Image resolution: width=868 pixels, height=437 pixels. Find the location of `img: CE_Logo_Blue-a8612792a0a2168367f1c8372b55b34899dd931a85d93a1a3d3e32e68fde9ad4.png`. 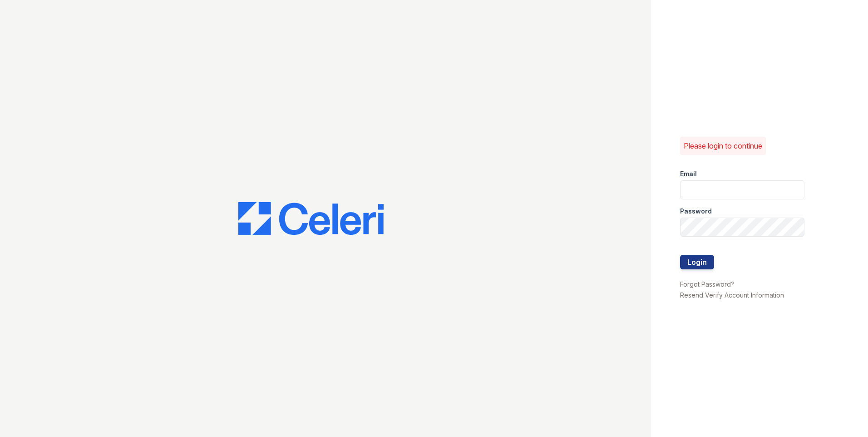

img: CE_Logo_Blue-a8612792a0a2168367f1c8372b55b34899dd931a85d93a1a3d3e32e68fde9ad4.png is located at coordinates (311, 219).